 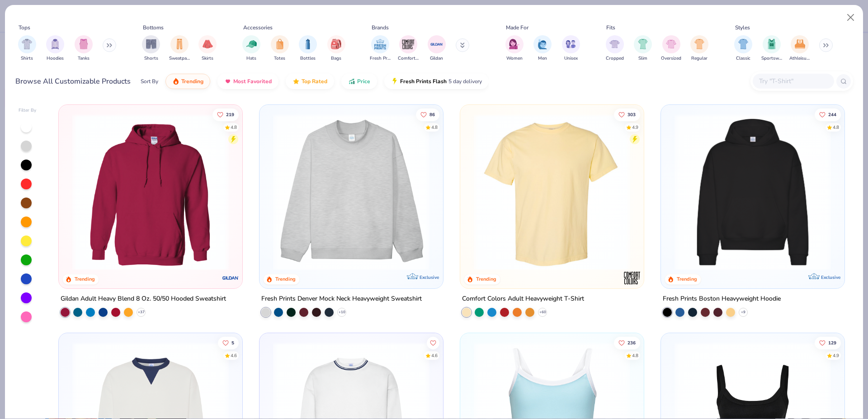 What do you see at coordinates (643, 48) in the screenshot?
I see `div: filter for Slim` at bounding box center [643, 48].